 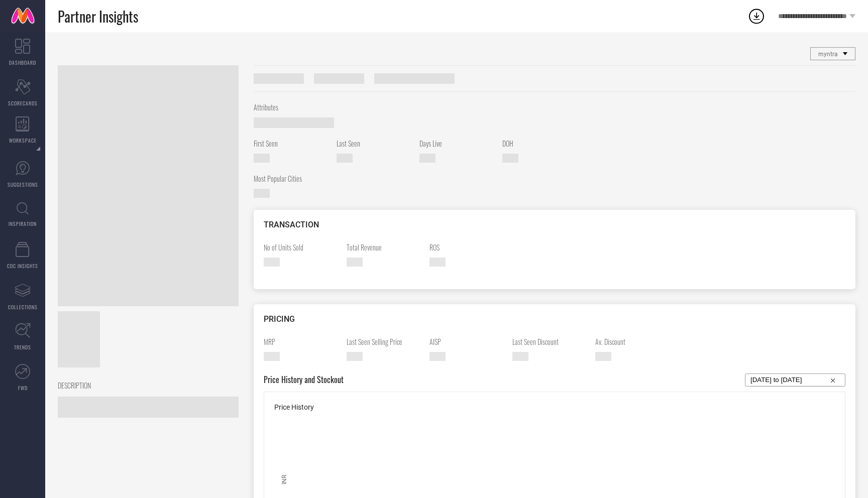 What do you see at coordinates (23, 63) in the screenshot?
I see `span: DASHBOARD` at bounding box center [23, 63].